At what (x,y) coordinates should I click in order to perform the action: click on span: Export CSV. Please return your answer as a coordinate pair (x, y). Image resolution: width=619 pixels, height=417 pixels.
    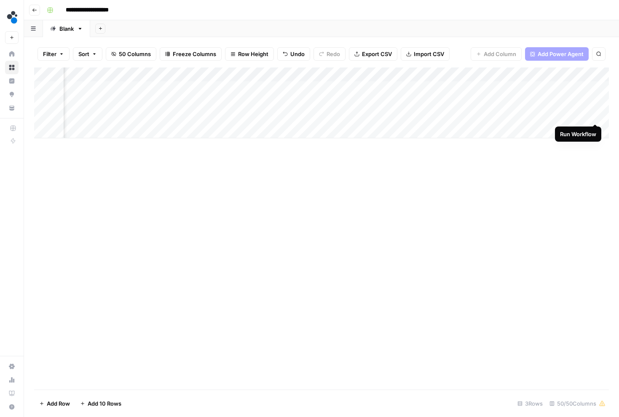
    Looking at the image, I should click on (377, 54).